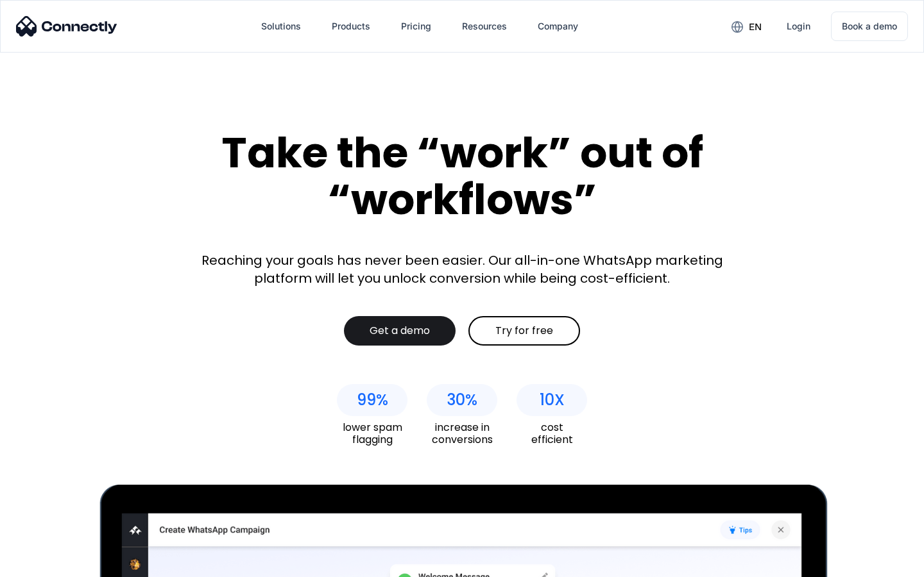  I want to click on div: Resources, so click(484, 26).